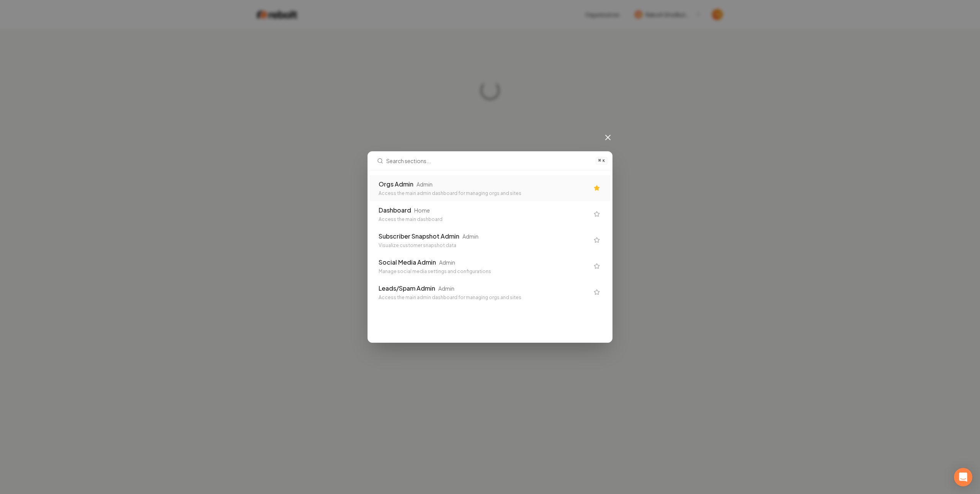 The height and width of the screenshot is (494, 980). Describe the element at coordinates (488, 161) in the screenshot. I see `input: Search sections...` at that location.